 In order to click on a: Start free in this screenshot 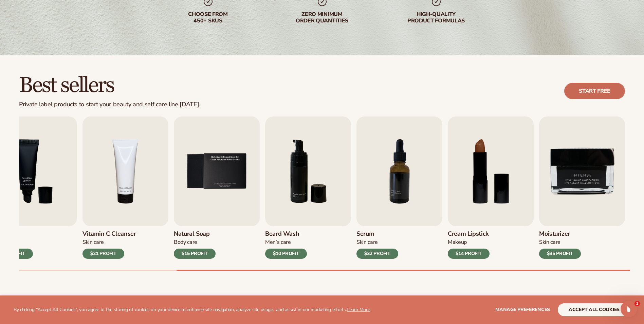, I will do `click(594, 91)`.